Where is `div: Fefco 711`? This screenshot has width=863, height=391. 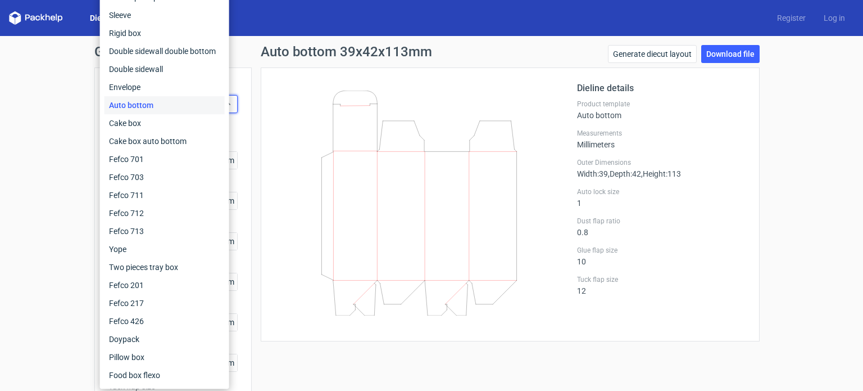 div: Fefco 711 is located at coordinates (165, 195).